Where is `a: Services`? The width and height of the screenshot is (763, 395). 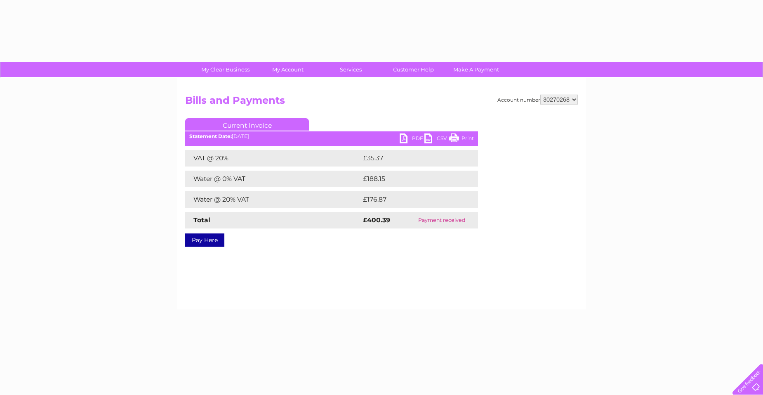
a: Services is located at coordinates (351, 69).